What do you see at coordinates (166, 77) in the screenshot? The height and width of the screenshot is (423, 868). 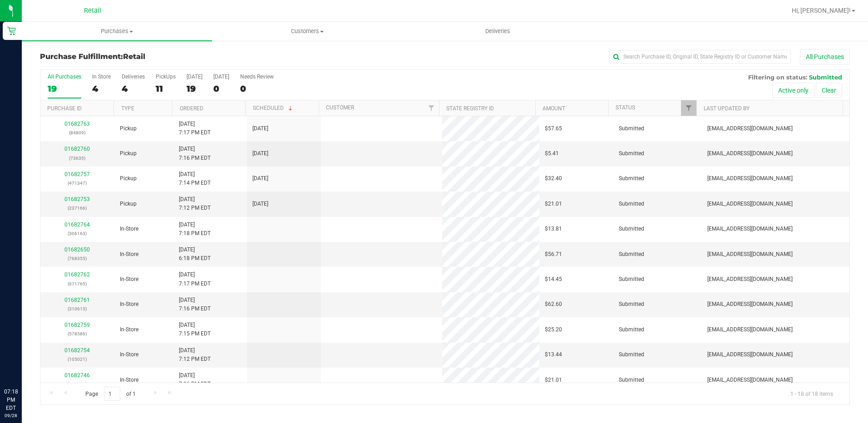 I see `div: PickUps` at bounding box center [166, 77].